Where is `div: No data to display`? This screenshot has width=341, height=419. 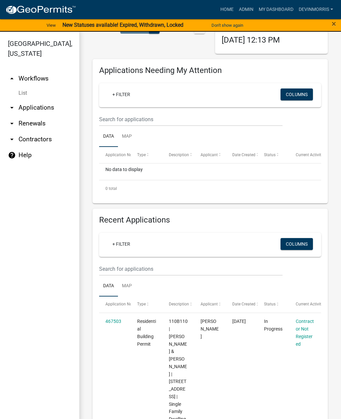
div: No data to display is located at coordinates (210, 172).